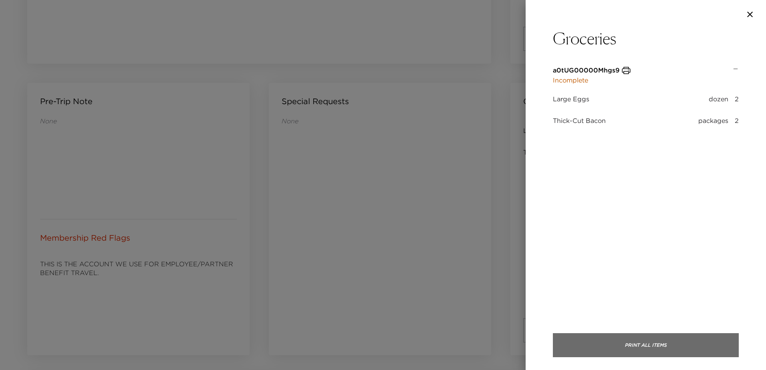 This screenshot has width=766, height=370. I want to click on span: packages, so click(713, 121).